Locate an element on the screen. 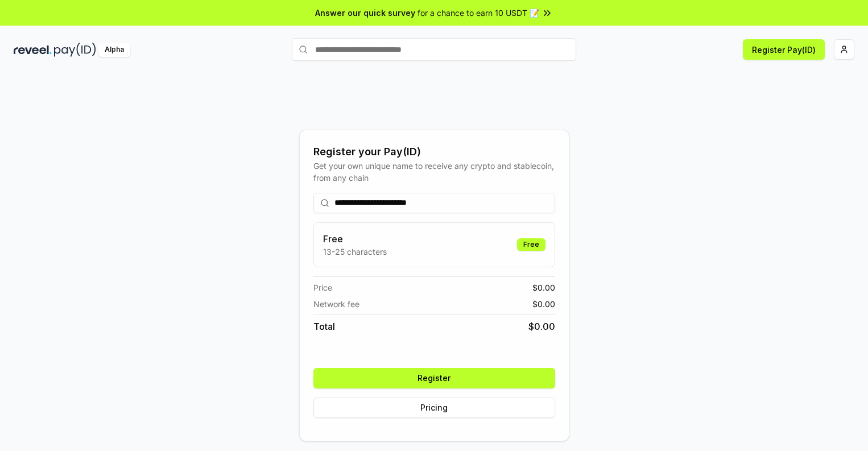 The height and width of the screenshot is (451, 868). button: Pricing is located at coordinates (434, 408).